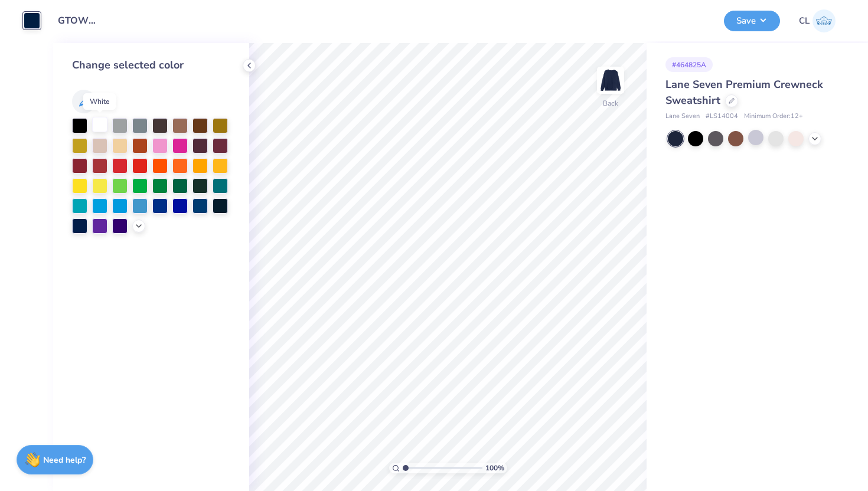 This screenshot has width=868, height=491. What do you see at coordinates (151, 65) in the screenshot?
I see `div: Change selected color` at bounding box center [151, 65].